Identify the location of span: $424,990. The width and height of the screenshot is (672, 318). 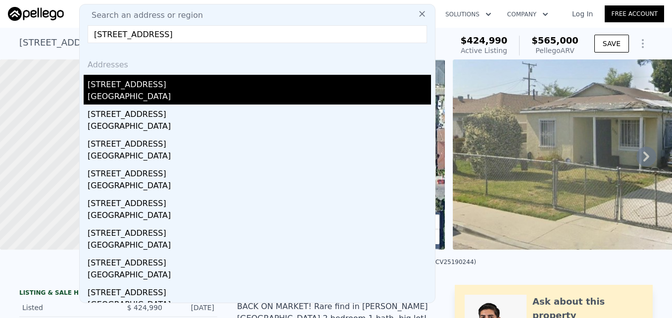
(484, 40).